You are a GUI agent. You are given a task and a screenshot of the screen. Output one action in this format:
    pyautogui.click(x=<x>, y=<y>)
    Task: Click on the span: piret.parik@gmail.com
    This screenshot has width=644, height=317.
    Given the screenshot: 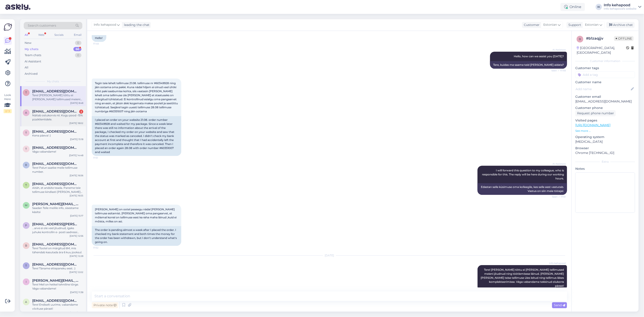 What is the action you would take?
    pyautogui.click(x=56, y=224)
    